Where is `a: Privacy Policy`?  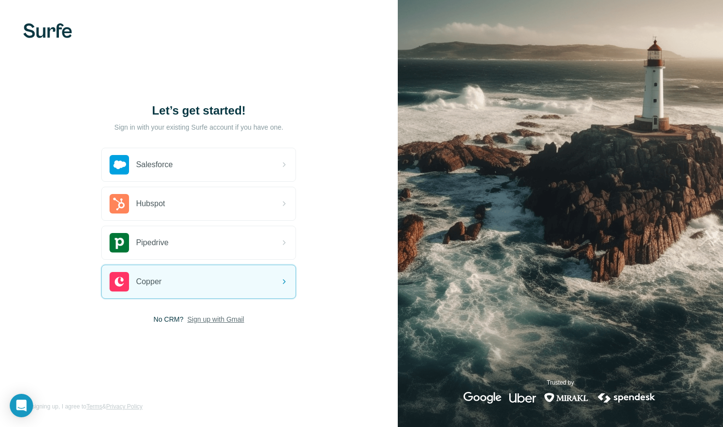 a: Privacy Policy is located at coordinates (124, 406).